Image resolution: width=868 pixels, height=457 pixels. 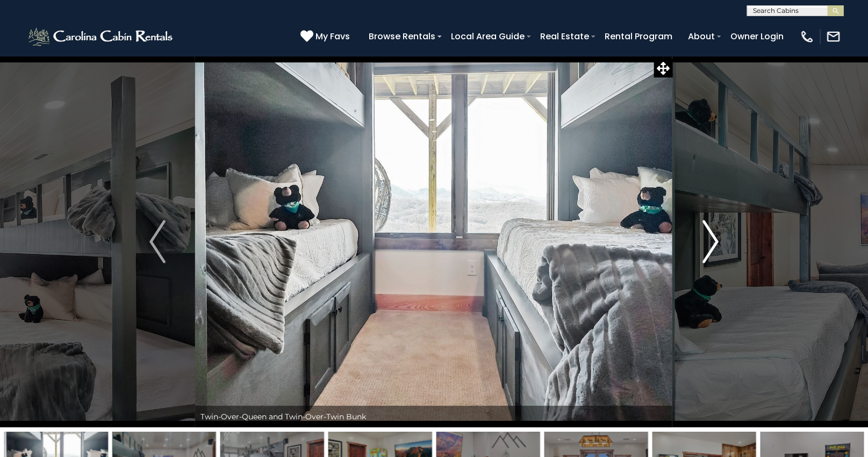 What do you see at coordinates (333, 36) in the screenshot?
I see `span: My Favs` at bounding box center [333, 36].